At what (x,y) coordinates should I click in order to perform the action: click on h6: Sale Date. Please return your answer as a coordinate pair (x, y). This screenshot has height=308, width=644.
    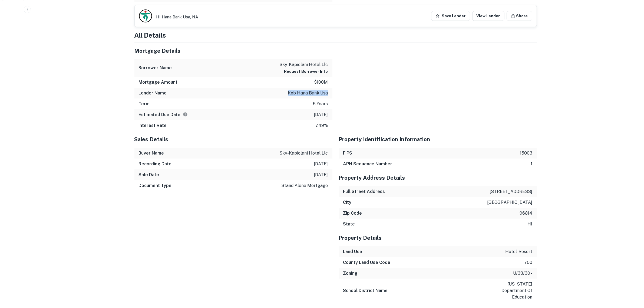
    Looking at the image, I should click on (149, 175).